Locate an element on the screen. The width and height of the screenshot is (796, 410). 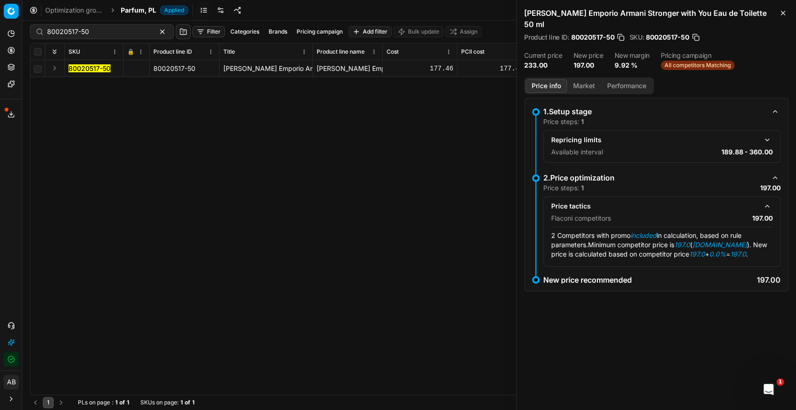
button: Market is located at coordinates (584, 86).